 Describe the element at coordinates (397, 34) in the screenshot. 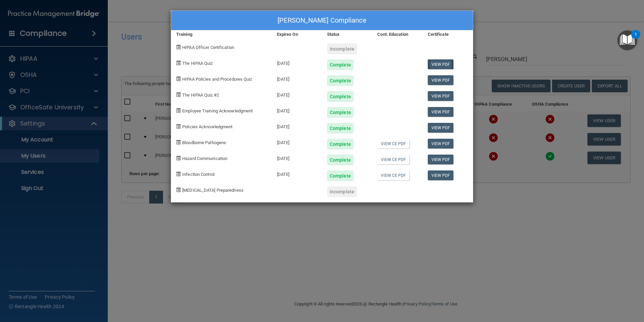

I see `div: Cont. Education` at that location.